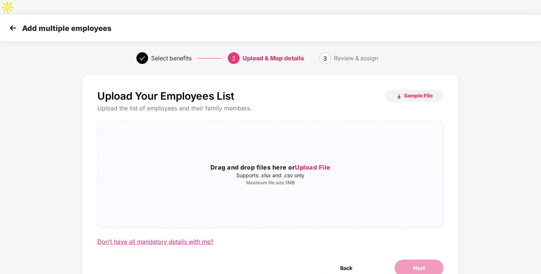 The width and height of the screenshot is (541, 274). What do you see at coordinates (346, 269) in the screenshot?
I see `span: Back` at bounding box center [346, 269].